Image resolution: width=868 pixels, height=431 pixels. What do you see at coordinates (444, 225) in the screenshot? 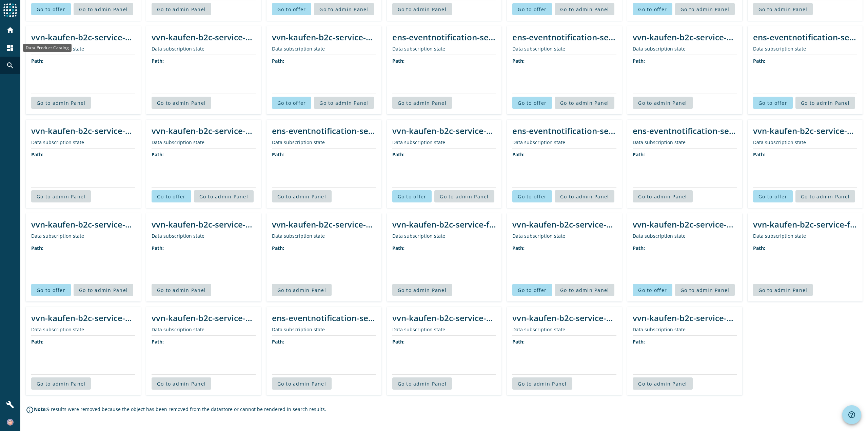
I see `div: vvn-kaufen-b2c-service-f392ede0-400d-4ed5-810c-4fe387c7155b` at bounding box center [444, 225].